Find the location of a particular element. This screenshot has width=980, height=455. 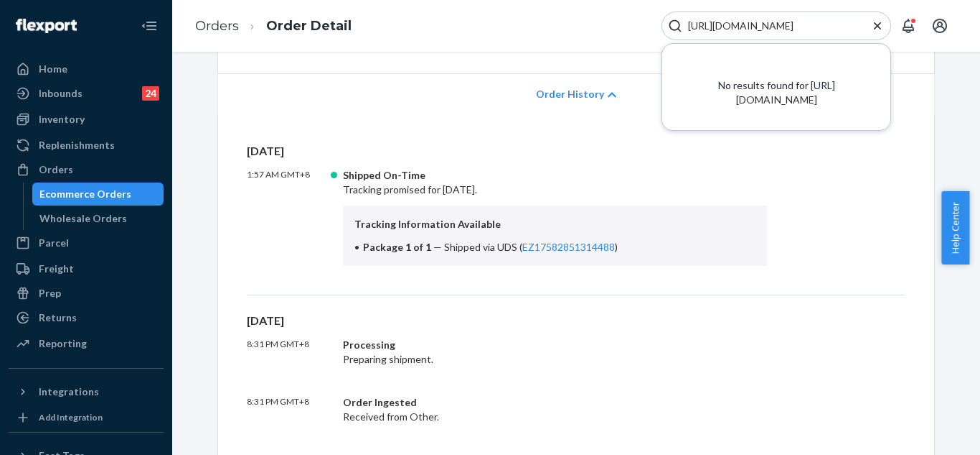

div: Reporting is located at coordinates (62, 343).